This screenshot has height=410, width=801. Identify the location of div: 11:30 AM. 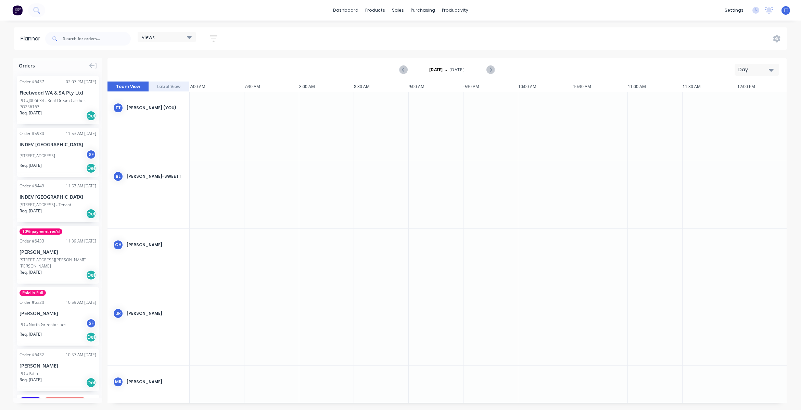
(710, 87).